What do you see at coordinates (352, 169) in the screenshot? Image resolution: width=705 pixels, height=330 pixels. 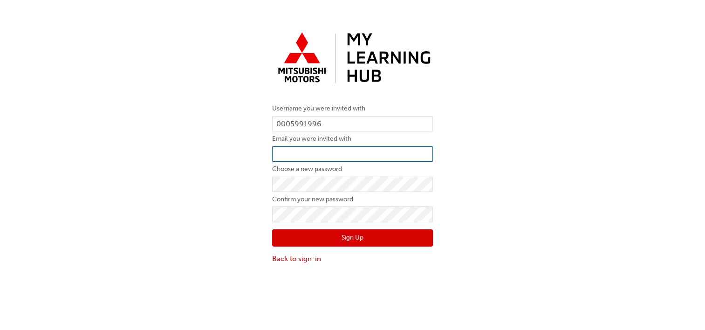 I see `label: Choose a new password` at bounding box center [352, 169].